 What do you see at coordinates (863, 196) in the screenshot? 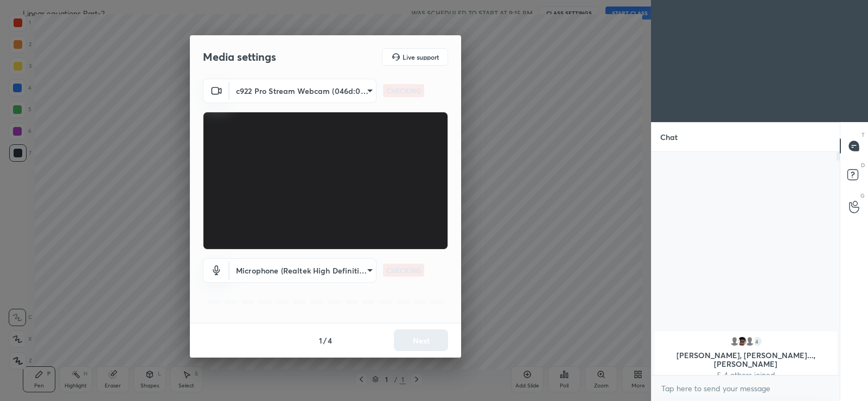
I see `p: G` at bounding box center [863, 196].